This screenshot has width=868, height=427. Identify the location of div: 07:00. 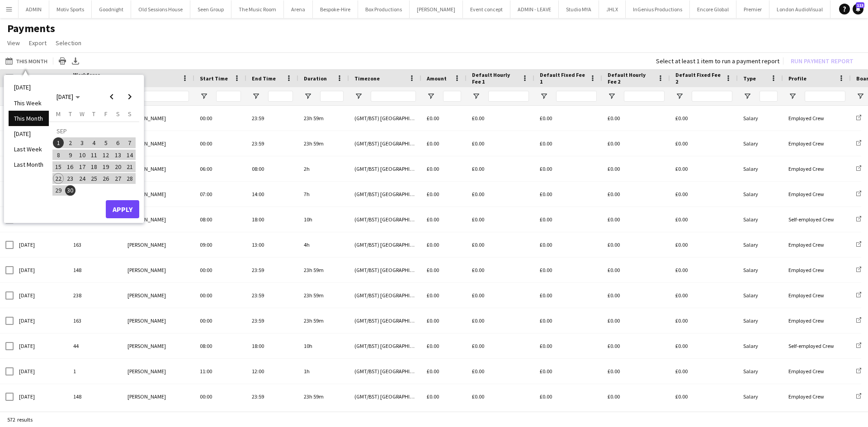
(220, 194).